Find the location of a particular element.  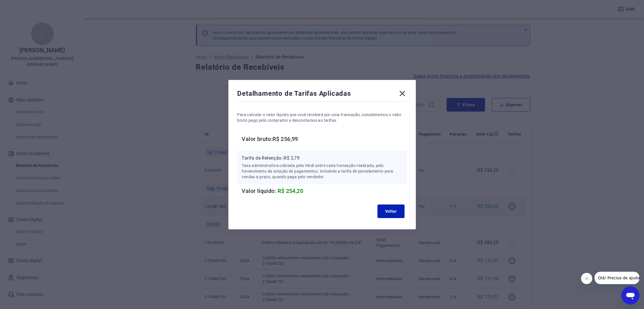

button: Voltar is located at coordinates (391, 211).